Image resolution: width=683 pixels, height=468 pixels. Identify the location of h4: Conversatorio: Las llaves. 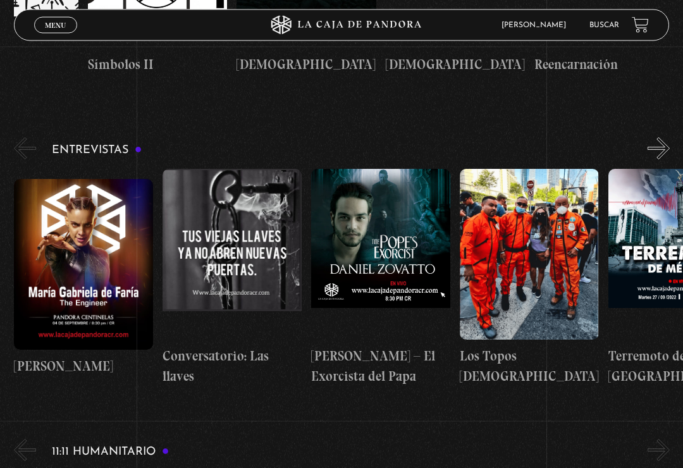
(232, 366).